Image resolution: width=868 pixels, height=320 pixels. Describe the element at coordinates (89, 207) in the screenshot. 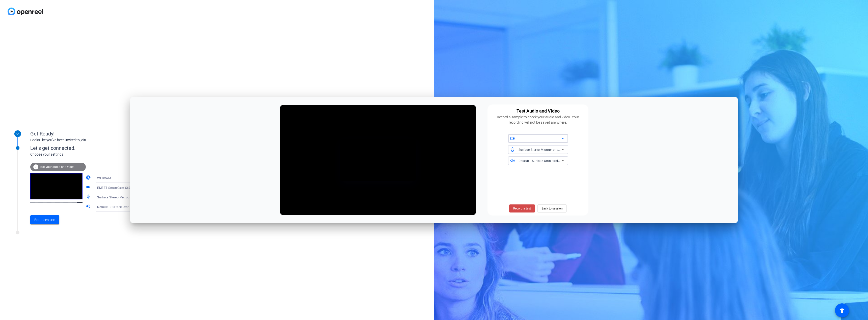

I see `mat-icon: volume_up` at that location.